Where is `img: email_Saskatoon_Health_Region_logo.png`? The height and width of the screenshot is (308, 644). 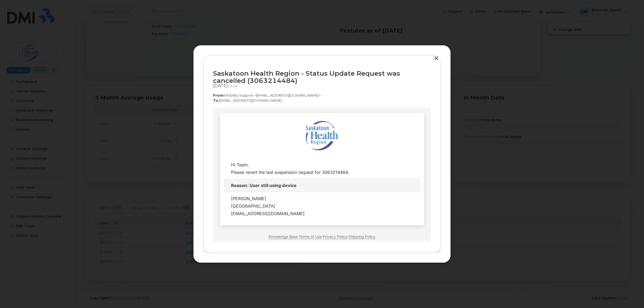 img: email_Saskatoon_Health_Region_logo.png is located at coordinates (109, 28).